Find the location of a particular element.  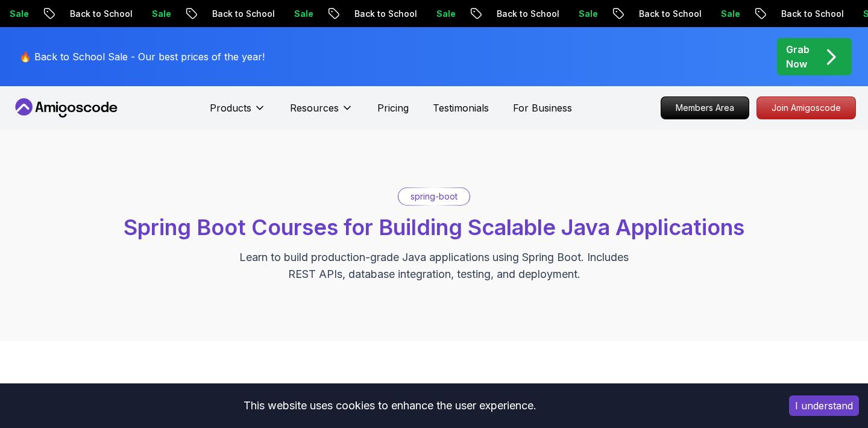

a: Pricing is located at coordinates (393, 107).